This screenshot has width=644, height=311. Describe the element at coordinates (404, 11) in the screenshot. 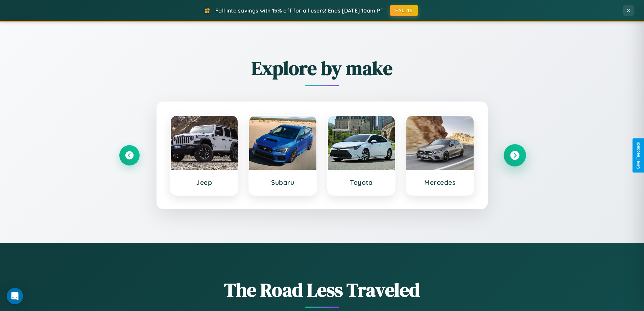

I see `button: FALL15` at that location.